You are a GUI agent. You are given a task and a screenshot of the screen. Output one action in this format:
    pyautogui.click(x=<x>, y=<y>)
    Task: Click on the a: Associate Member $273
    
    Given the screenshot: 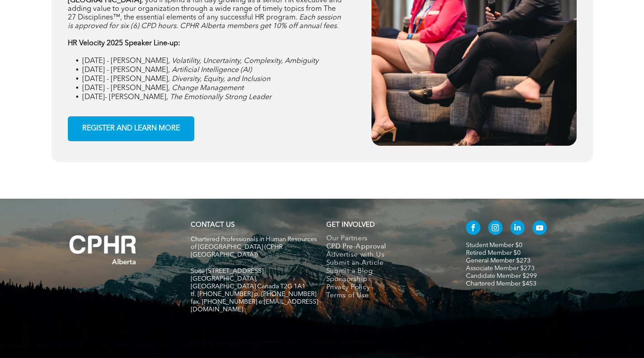 What is the action you would take?
    pyautogui.click(x=500, y=268)
    